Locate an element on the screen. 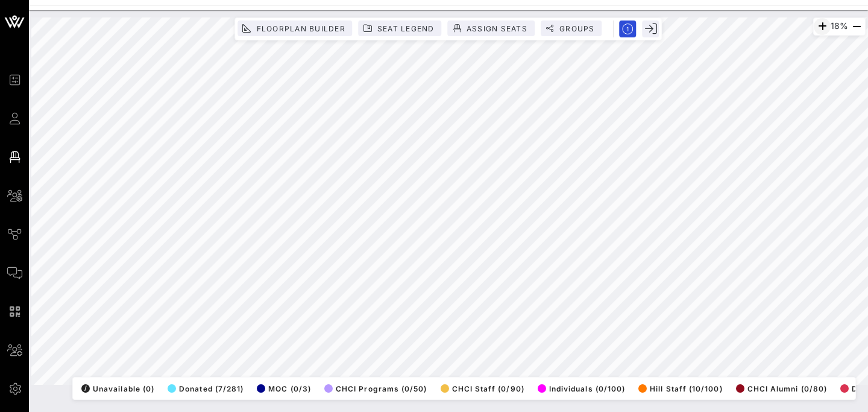  span: CHCI Staff (0/90) is located at coordinates (482, 388).